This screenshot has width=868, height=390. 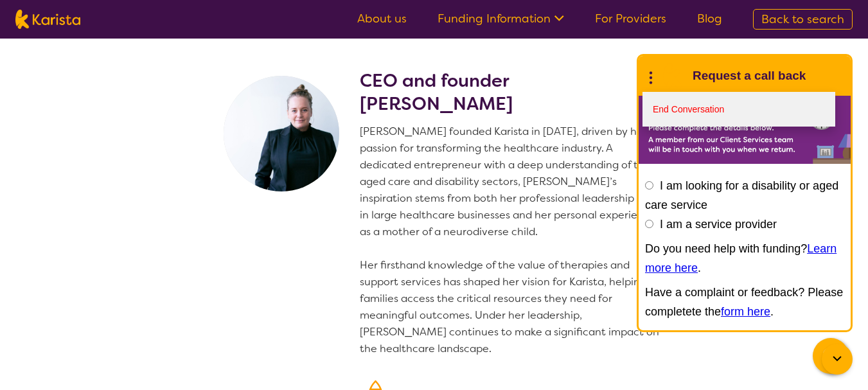 What do you see at coordinates (802, 19) in the screenshot?
I see `span: Back to search` at bounding box center [802, 19].